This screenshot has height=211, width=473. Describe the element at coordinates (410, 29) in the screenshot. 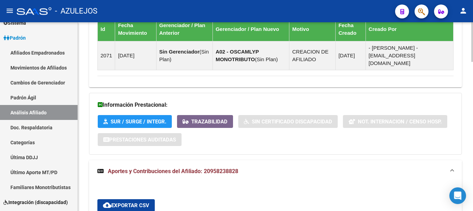

I see `th: Creado Por` at that location.